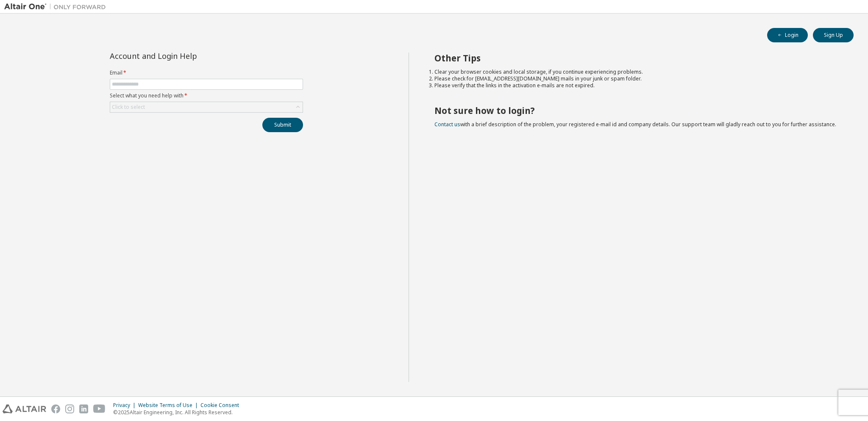  What do you see at coordinates (635, 124) in the screenshot?
I see `span: with a brief description of the problem, your registered e-mail id and company details. Our suppo...` at bounding box center [635, 124].